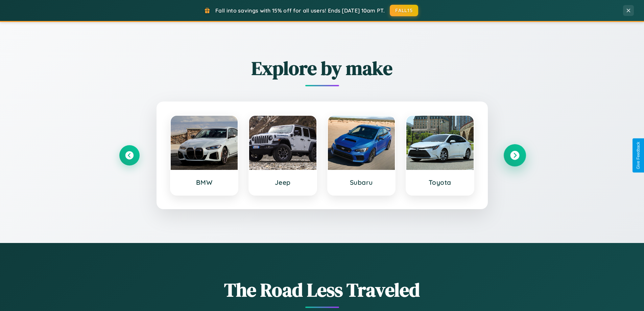  What do you see at coordinates (283, 182) in the screenshot?
I see `h3: Jeep` at bounding box center [283, 182].